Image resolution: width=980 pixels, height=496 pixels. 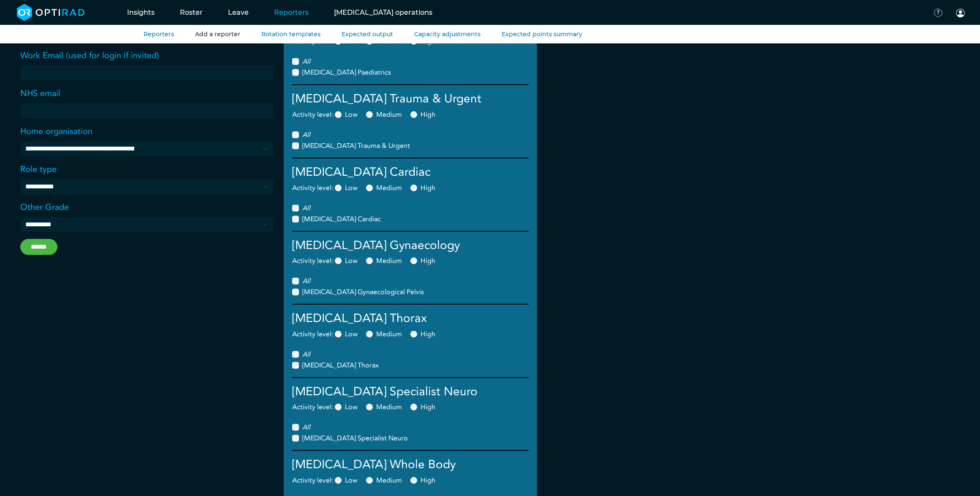 I want to click on a: Rotation templates, so click(x=291, y=35).